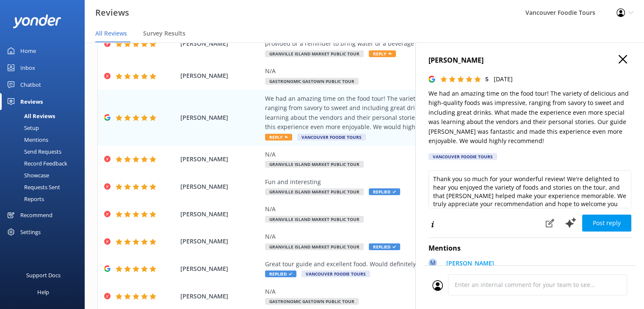  I want to click on div: Recommend, so click(37, 215).